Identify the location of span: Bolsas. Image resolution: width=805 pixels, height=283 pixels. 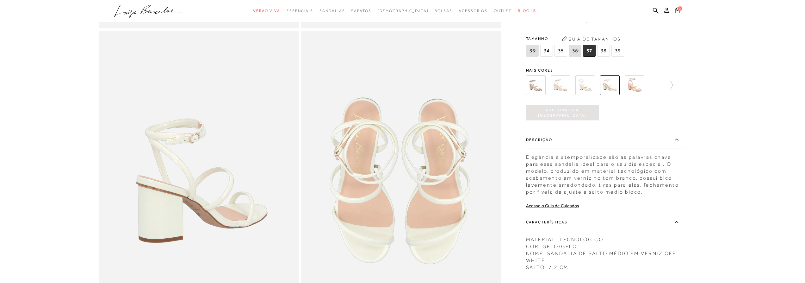
(444, 11).